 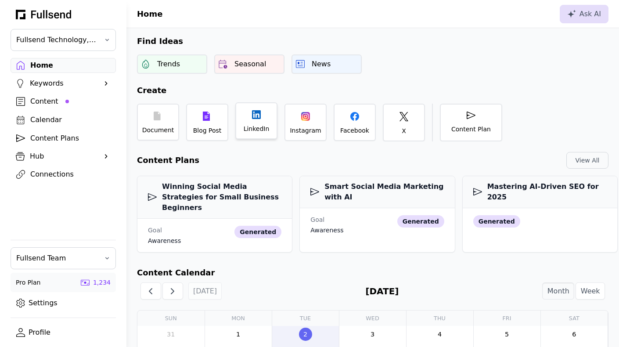 I want to click on a: September 2, 2025, so click(x=306, y=334).